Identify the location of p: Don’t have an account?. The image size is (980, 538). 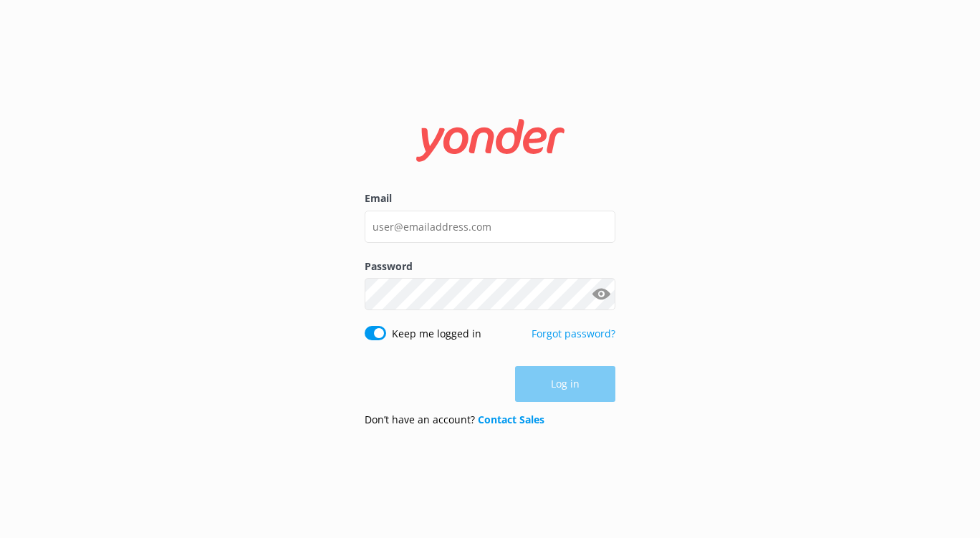
(454, 420).